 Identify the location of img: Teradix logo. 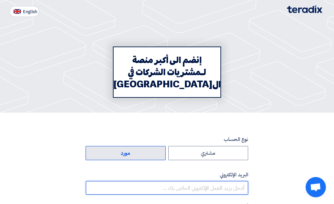
(304, 9).